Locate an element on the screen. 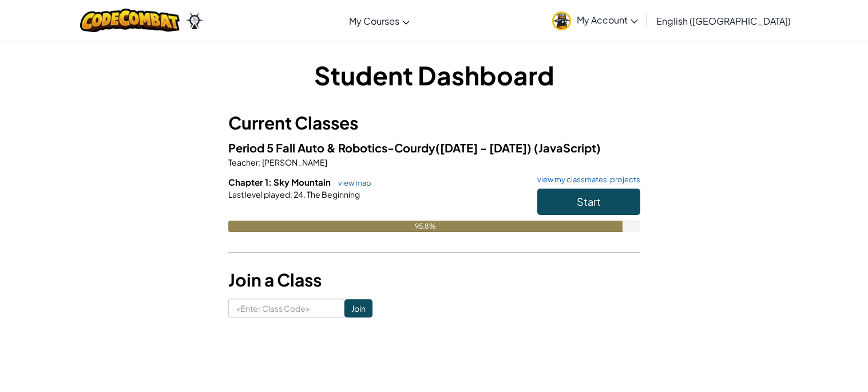 The image size is (868, 392). span: Last level played is located at coordinates (259, 194).